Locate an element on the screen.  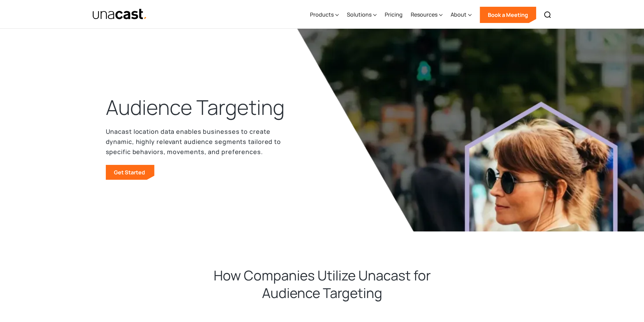
img: Search icon is located at coordinates (547, 15).